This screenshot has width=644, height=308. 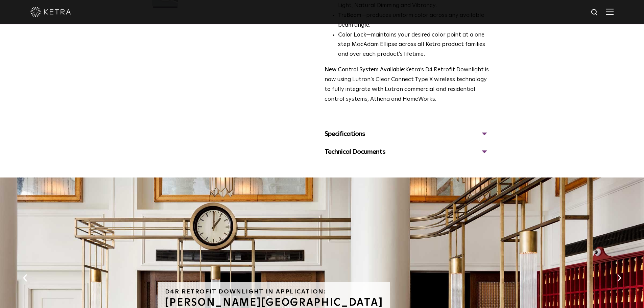 I want to click on p: Ketra’s D4 Retrofit Downlight is now using Lutron’s Clear Connect Type X wireless technology to f..., so click(x=407, y=85).